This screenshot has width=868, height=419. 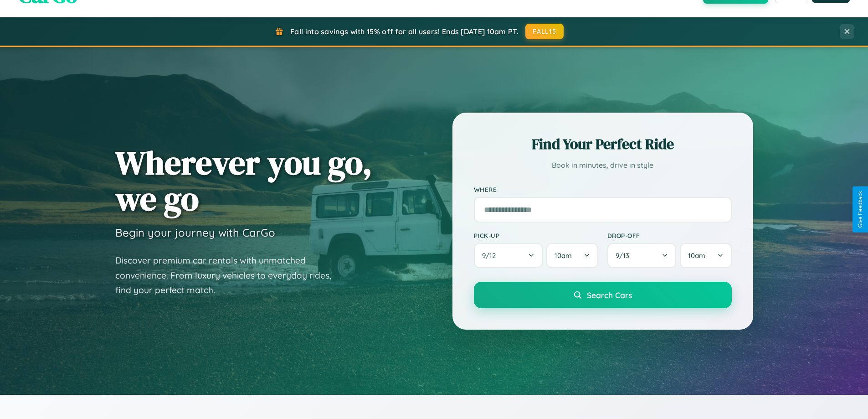 I want to click on button: 9/13, so click(x=642, y=256).